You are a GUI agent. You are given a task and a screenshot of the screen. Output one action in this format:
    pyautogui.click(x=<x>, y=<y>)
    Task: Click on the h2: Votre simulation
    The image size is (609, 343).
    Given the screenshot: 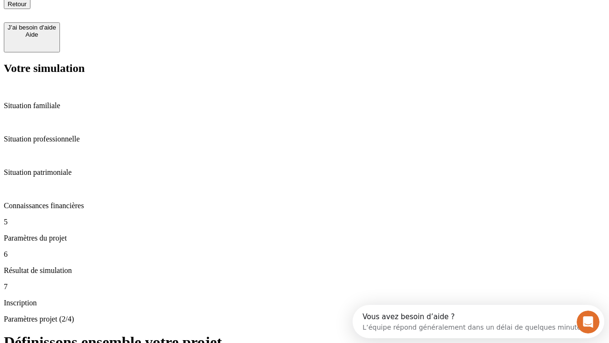 What is the action you would take?
    pyautogui.click(x=305, y=68)
    